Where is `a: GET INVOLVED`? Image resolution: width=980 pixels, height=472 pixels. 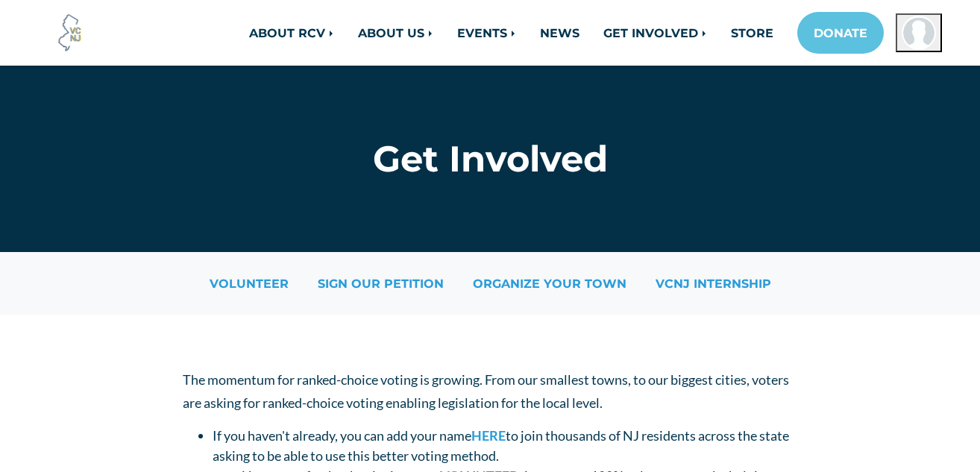
a: GET INVOLVED is located at coordinates (655, 33).